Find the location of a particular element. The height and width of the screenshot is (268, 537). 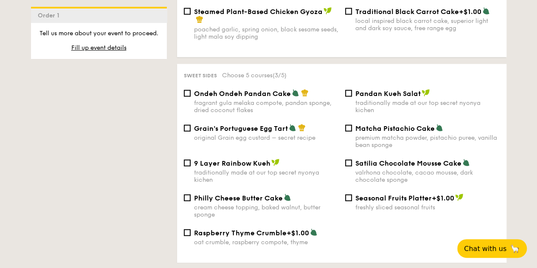

input: Matcha Pistachio Cakepremium matcha powder, pistachio puree, vanilla bean sponge is located at coordinates (348, 128).